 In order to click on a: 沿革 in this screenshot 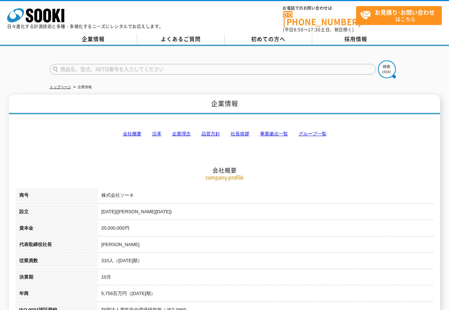, I will do `click(157, 134)`.